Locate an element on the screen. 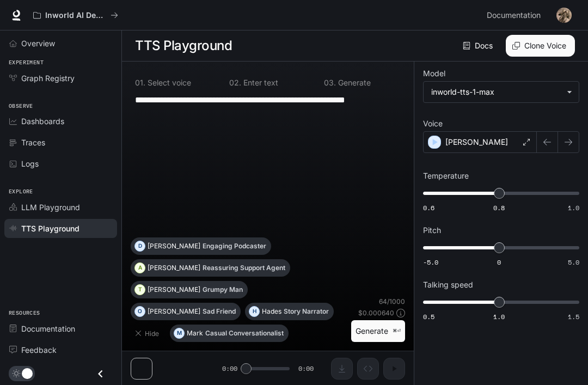 The height and width of the screenshot is (385, 588). span: Graph Registry is located at coordinates (48, 78).